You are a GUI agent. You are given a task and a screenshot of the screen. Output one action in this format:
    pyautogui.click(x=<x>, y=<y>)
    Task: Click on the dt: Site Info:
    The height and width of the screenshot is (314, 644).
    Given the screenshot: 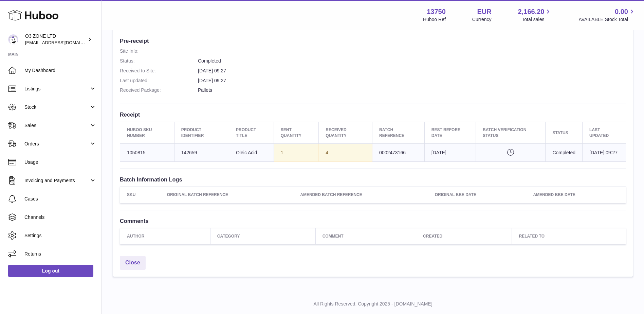 What is the action you would take?
    pyautogui.click(x=159, y=51)
    